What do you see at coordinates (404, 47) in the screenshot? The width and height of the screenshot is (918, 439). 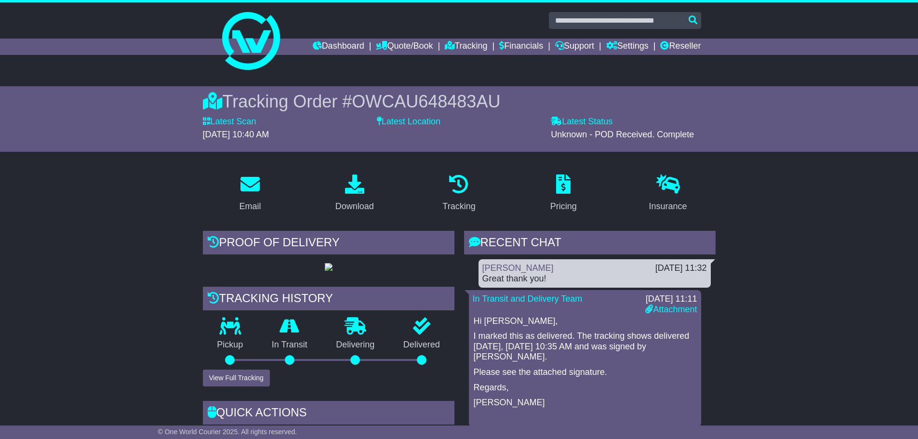 I see `a: Quote/Book` at bounding box center [404, 47].